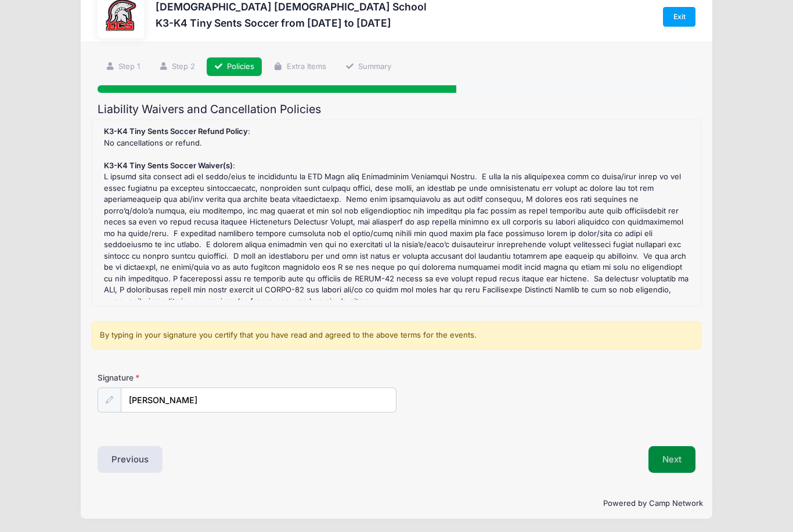 This screenshot has height=532, width=793. Describe the element at coordinates (396, 504) in the screenshot. I see `p: Powered by Camp Network` at that location.